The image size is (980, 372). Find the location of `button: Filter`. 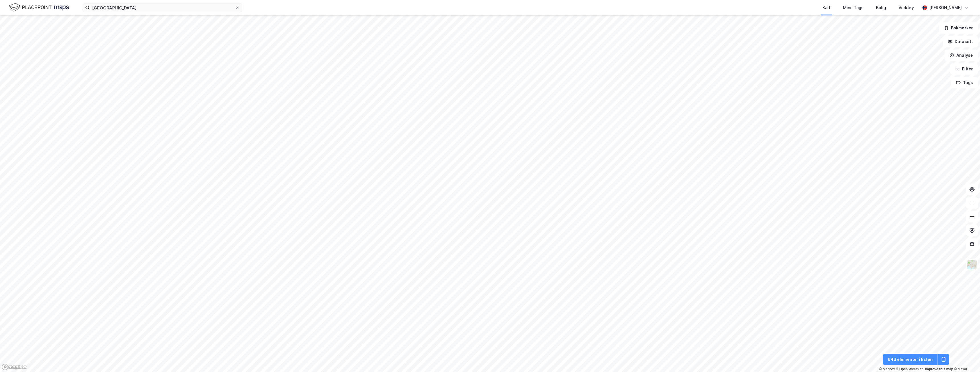

button: Filter is located at coordinates (964, 69).